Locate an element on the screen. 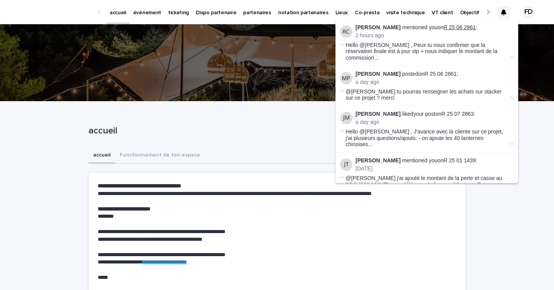 Image resolution: width=554 pixels, height=290 pixels. p: accueil is located at coordinates (276, 131).